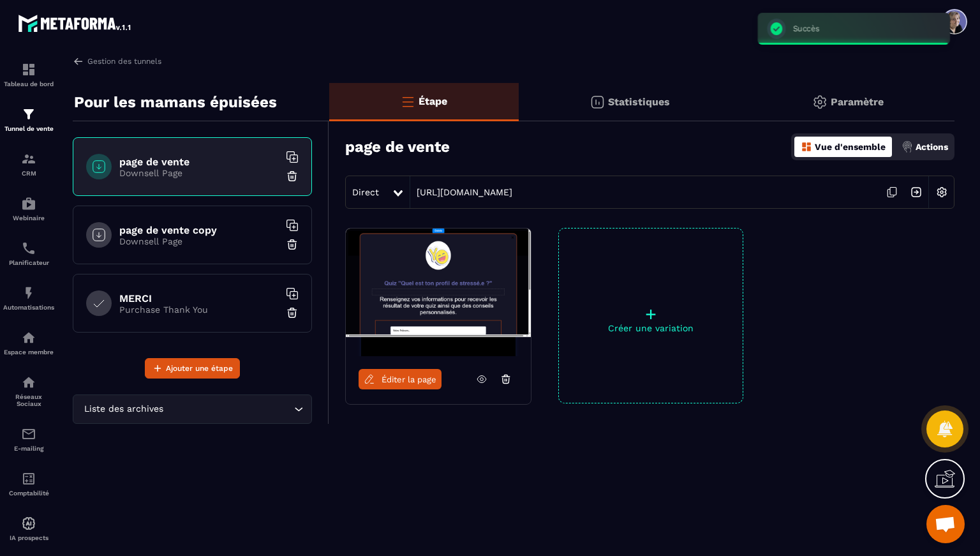  Describe the element at coordinates (117, 61) in the screenshot. I see `a: Gestion des tunnels` at that location.